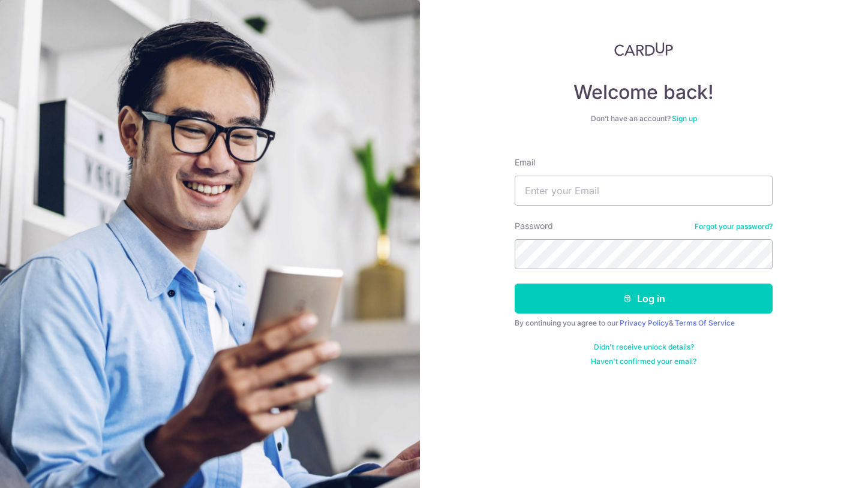  Describe the element at coordinates (705, 323) in the screenshot. I see `a: Terms Of Service` at that location.